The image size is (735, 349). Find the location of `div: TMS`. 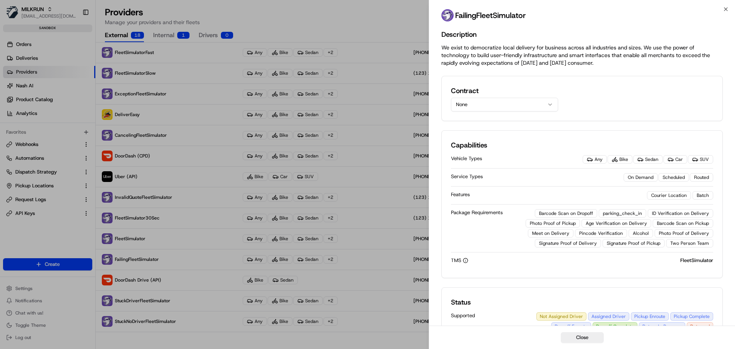

div: TMS is located at coordinates (565, 260).